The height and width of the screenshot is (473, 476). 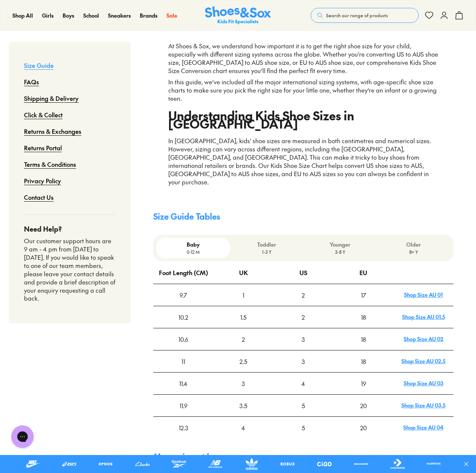 I want to click on span: Brands, so click(x=148, y=15).